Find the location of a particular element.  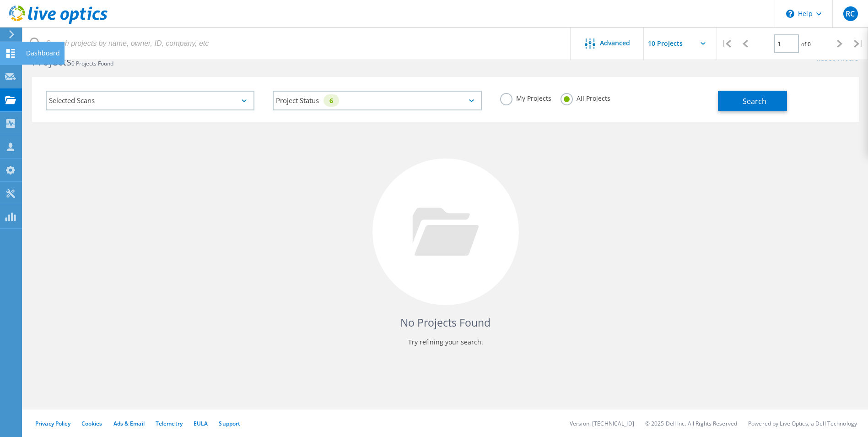

div: Dashboard is located at coordinates (43, 53).